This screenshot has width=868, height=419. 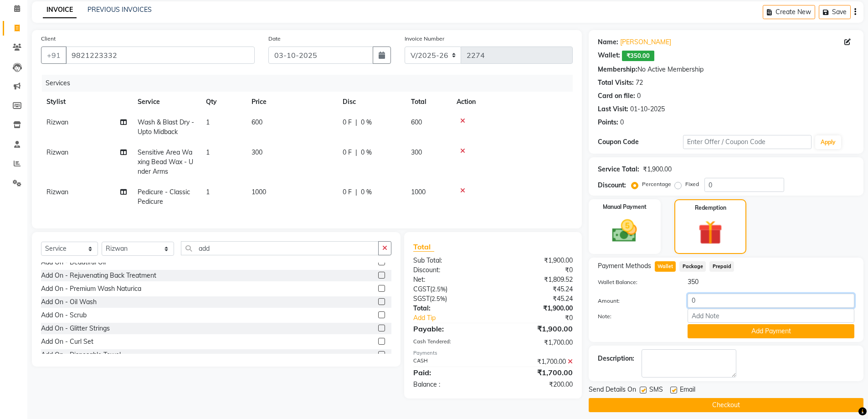 I want to click on div: Total:, so click(x=450, y=308).